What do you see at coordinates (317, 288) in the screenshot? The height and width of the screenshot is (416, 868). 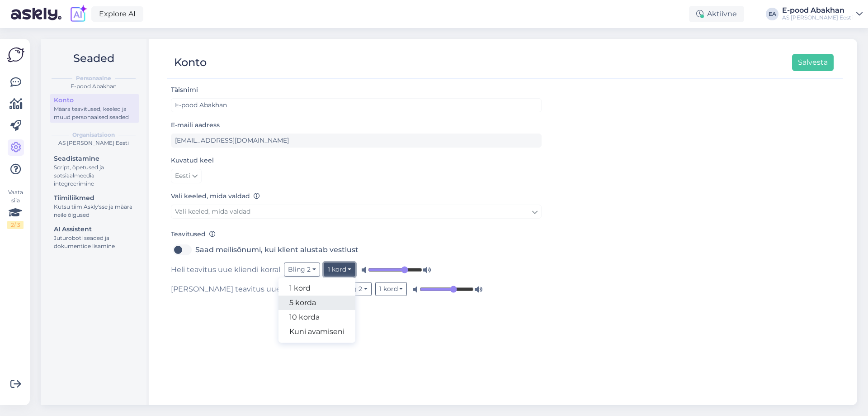 I see `a: 1 kord` at bounding box center [317, 288].